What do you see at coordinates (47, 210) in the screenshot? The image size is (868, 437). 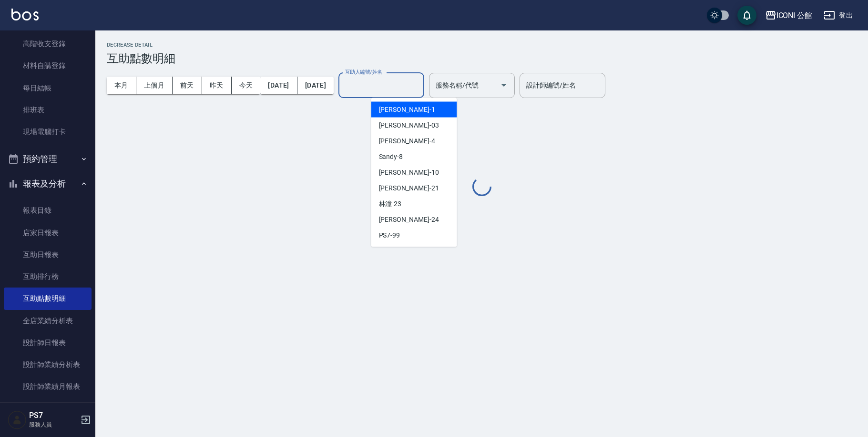 I see `a: 報表目錄` at bounding box center [47, 210].